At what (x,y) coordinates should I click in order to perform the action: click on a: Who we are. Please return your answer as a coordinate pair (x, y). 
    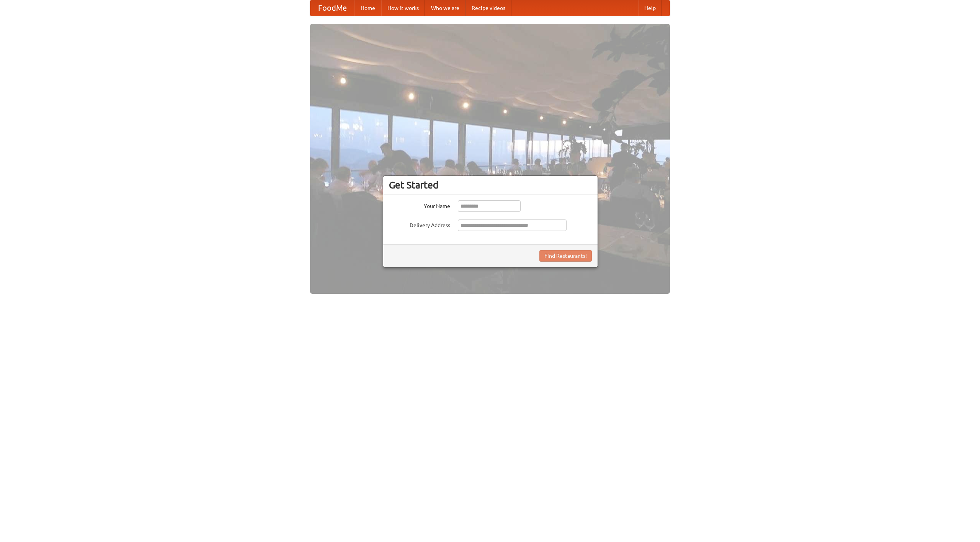
    Looking at the image, I should click on (445, 8).